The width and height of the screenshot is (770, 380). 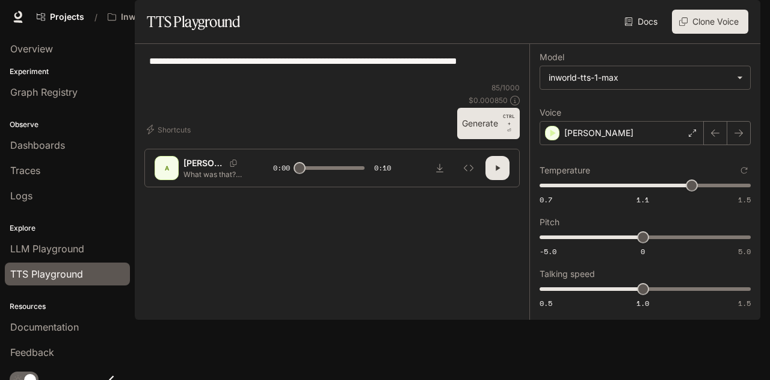 I want to click on button: GenerateCTRL +⏎, so click(x=489, y=123).